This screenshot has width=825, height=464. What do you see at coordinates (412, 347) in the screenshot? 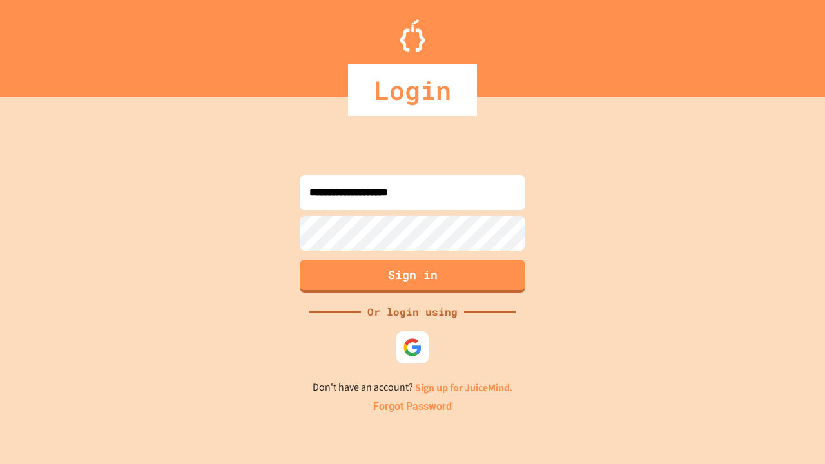
I see `img: google-icon.svg` at bounding box center [412, 347].